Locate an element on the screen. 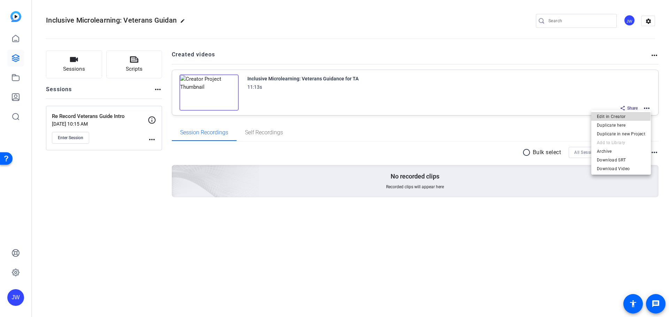 The height and width of the screenshot is (317, 669). span: Download Video is located at coordinates (621, 169).